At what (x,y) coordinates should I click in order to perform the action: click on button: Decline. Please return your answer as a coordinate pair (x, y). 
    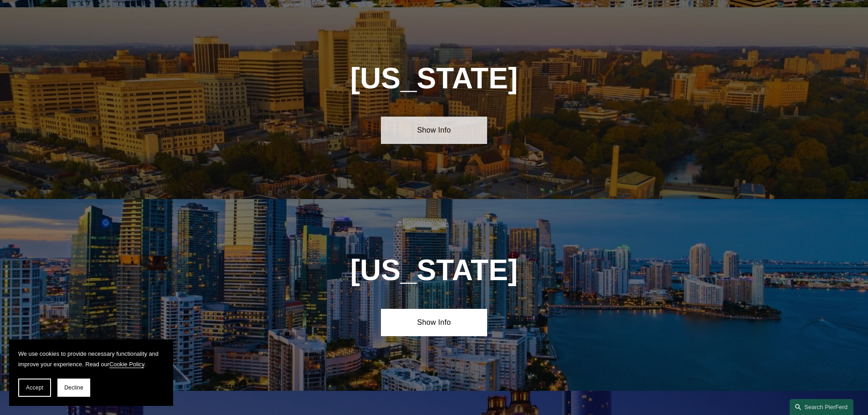
    Looking at the image, I should click on (74, 388).